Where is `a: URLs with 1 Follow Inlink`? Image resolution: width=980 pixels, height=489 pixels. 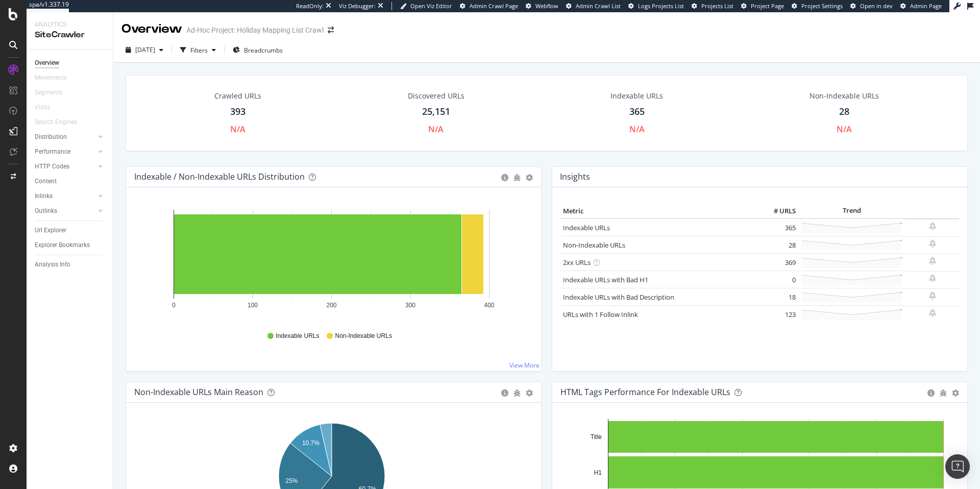
a: URLs with 1 Follow Inlink is located at coordinates (600, 314).